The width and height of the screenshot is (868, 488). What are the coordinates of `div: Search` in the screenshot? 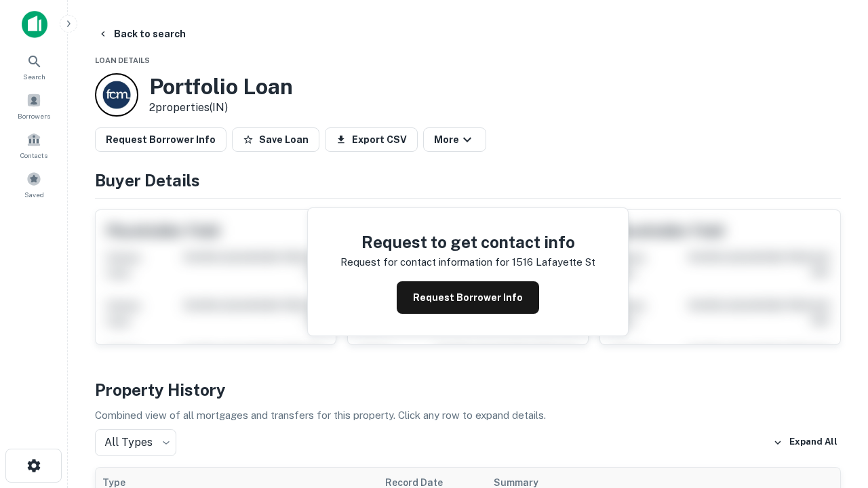 It's located at (33, 67).